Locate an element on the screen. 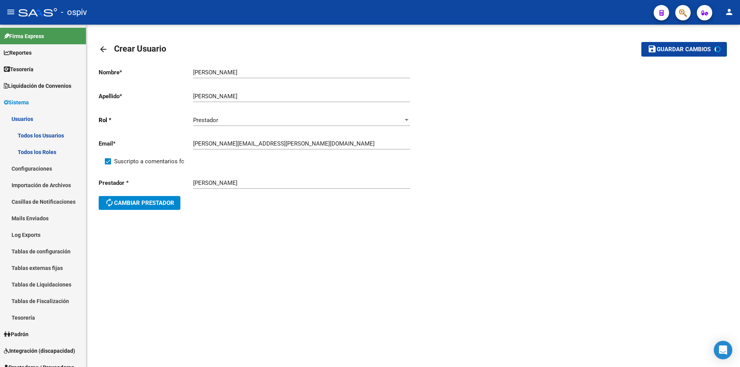 Image resolution: width=740 pixels, height=367 pixels. span: Liquidación de Convenios is located at coordinates (37, 86).